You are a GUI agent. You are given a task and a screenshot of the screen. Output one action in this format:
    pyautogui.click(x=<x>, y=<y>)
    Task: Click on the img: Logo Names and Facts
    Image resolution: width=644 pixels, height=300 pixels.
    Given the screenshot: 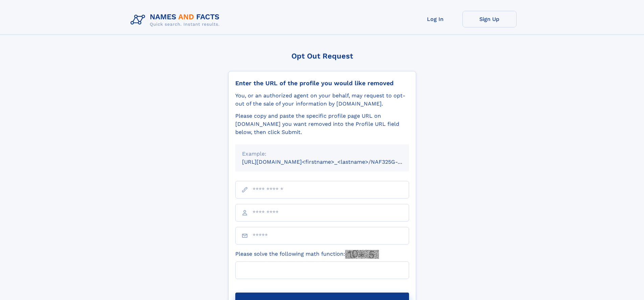 What is the action you would take?
    pyautogui.click(x=176, y=20)
    